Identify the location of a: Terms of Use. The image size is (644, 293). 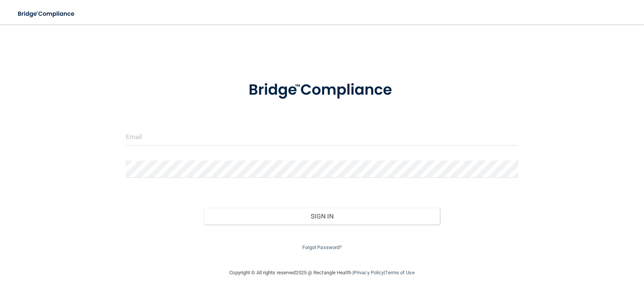
(400, 272).